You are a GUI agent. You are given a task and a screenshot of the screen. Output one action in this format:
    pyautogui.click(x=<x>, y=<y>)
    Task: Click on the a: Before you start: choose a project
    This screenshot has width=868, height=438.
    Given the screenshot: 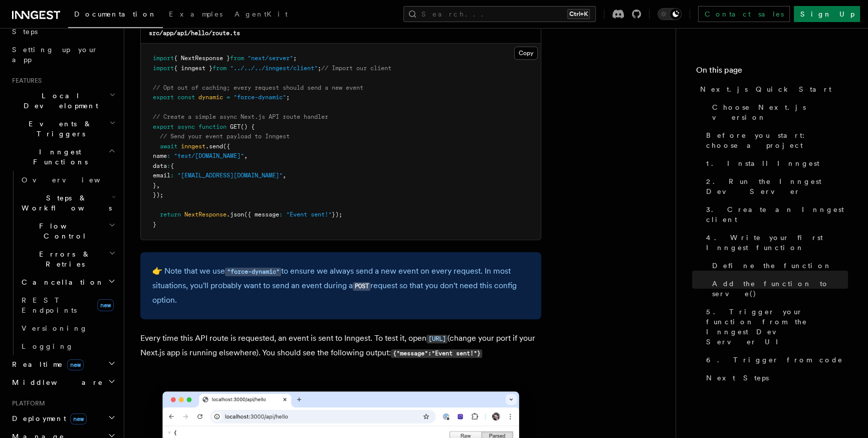 What is the action you would take?
    pyautogui.click(x=775, y=140)
    